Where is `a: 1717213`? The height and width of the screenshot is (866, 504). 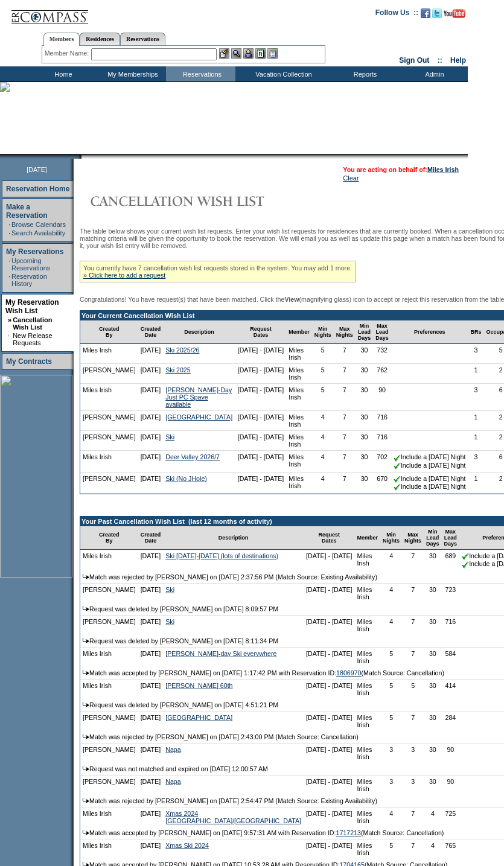 a: 1717213 is located at coordinates (348, 833).